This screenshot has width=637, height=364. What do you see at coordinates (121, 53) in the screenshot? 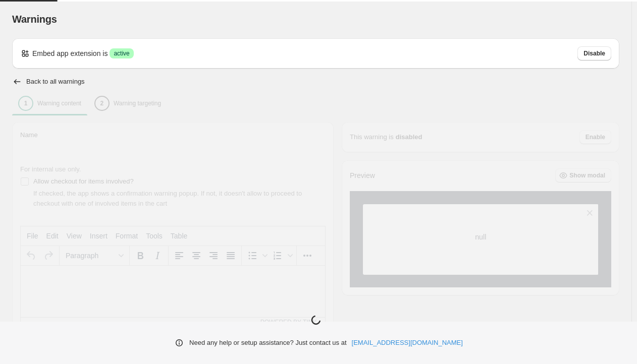
I see `span: active` at bounding box center [121, 53].